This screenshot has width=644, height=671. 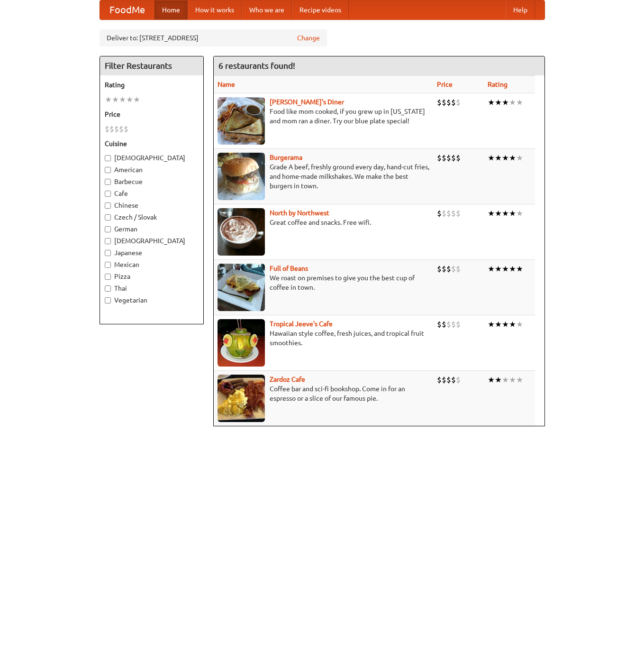 I want to click on label: Japanese, so click(x=151, y=252).